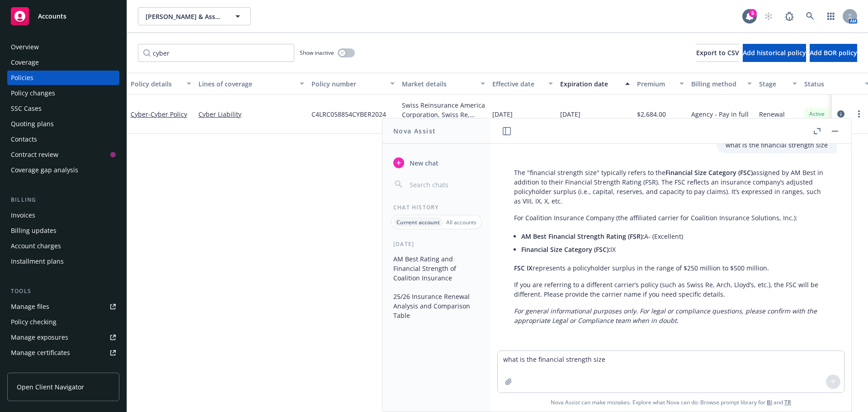  I want to click on div: SSC Cases, so click(26, 108).